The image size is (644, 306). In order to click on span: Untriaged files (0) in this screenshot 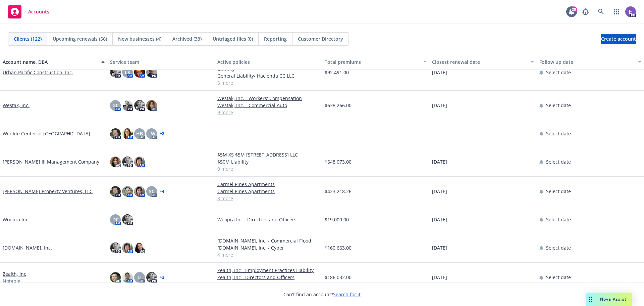, I will do `click(233, 39)`.